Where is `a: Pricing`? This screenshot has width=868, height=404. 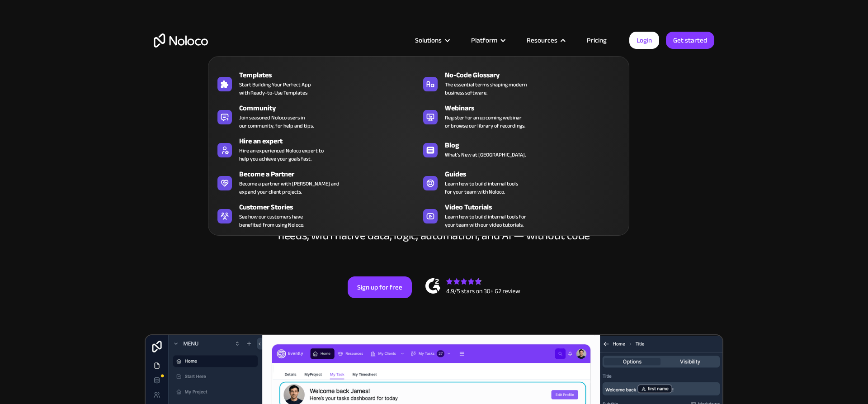
a: Pricing is located at coordinates (597, 40).